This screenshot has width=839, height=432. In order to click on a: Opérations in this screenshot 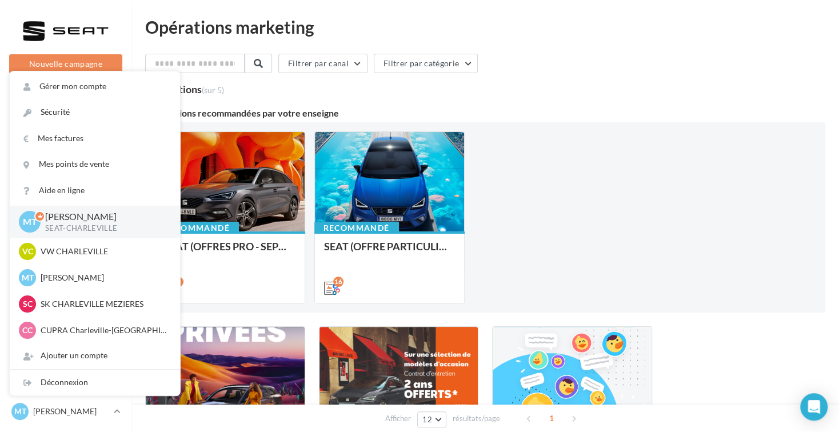, I will do `click(66, 126)`.